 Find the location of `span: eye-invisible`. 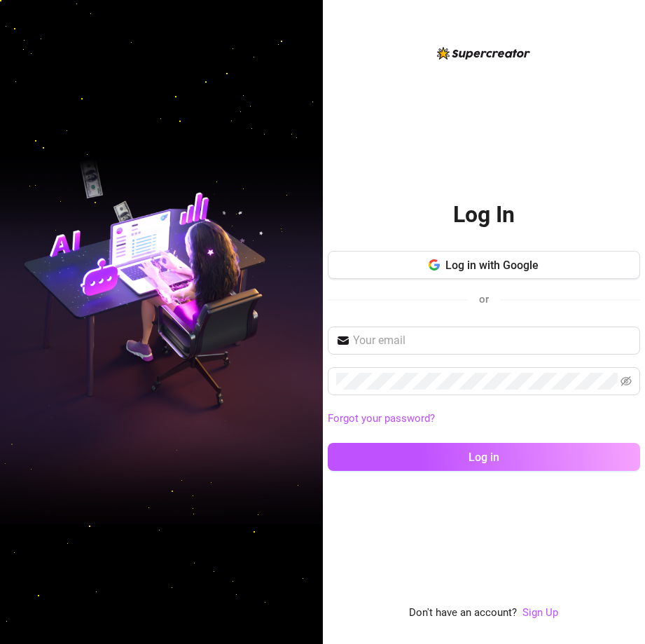

span: eye-invisible is located at coordinates (626, 381).